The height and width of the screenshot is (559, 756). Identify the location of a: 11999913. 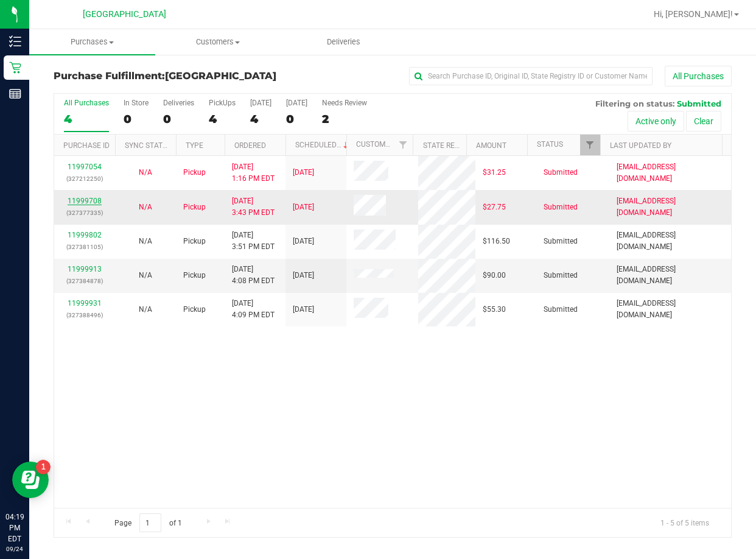
(85, 269).